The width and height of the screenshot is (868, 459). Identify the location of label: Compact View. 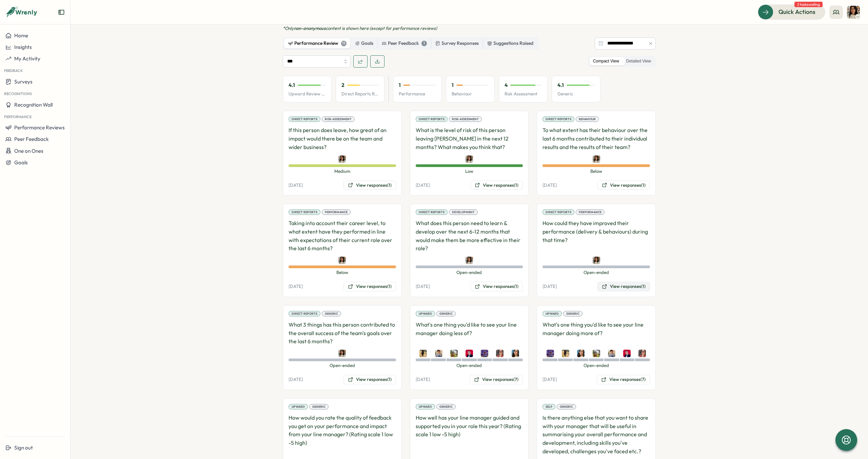
(606, 61).